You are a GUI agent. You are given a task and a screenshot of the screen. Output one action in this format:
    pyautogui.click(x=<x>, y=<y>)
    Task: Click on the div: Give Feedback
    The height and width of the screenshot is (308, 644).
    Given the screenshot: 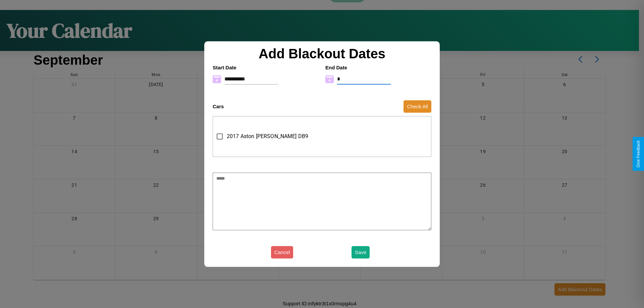 What is the action you would take?
    pyautogui.click(x=638, y=154)
    